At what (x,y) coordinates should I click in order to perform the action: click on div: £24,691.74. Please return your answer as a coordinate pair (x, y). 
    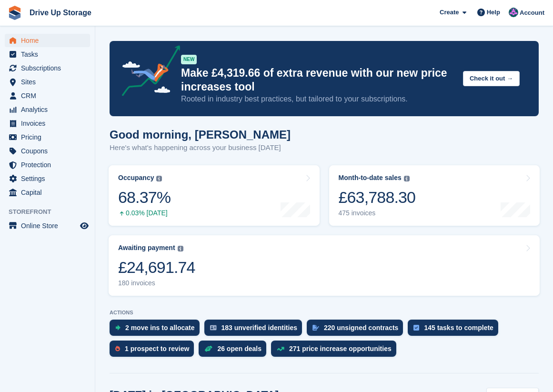
    Looking at the image, I should click on (156, 267).